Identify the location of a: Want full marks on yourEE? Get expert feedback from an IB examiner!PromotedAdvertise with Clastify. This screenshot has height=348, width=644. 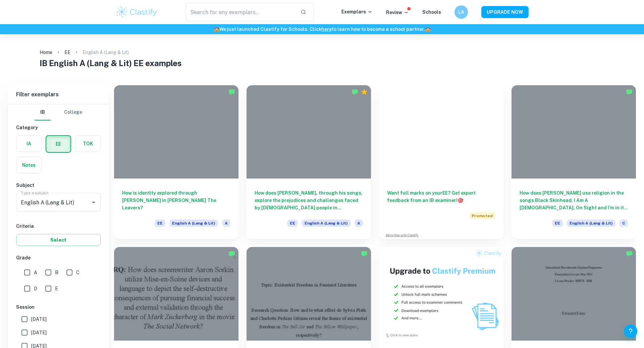
(441, 162).